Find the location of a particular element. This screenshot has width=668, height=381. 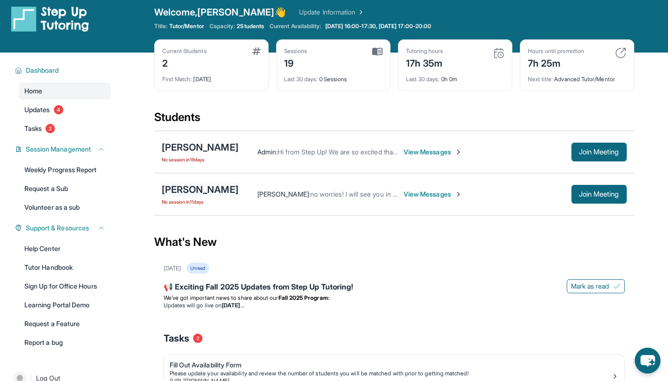

span: 4 is located at coordinates (59, 110).